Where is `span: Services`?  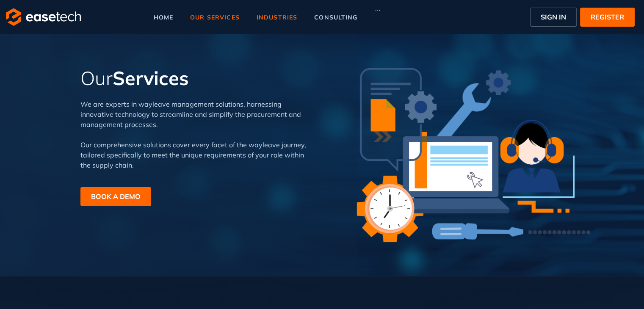 span: Services is located at coordinates (151, 78).